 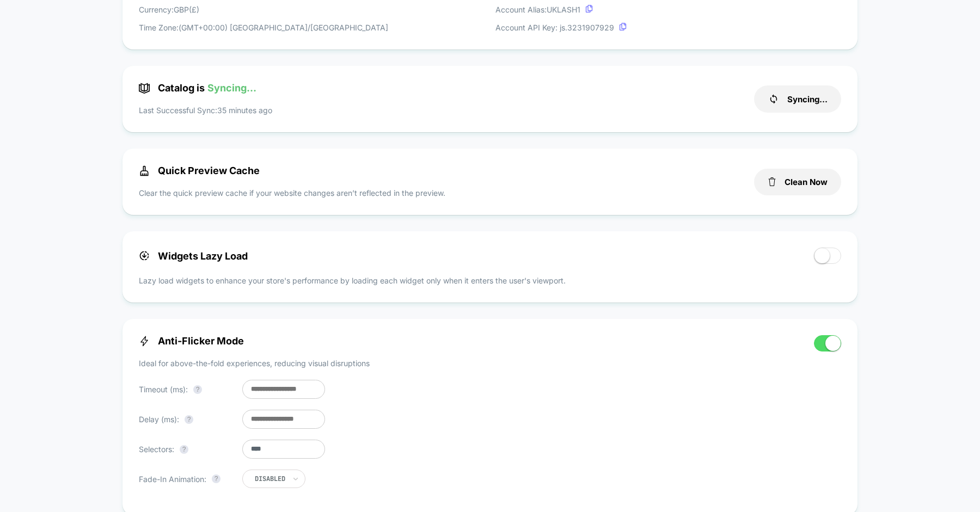 I want to click on p: Timeout (ms):, so click(x=188, y=388).